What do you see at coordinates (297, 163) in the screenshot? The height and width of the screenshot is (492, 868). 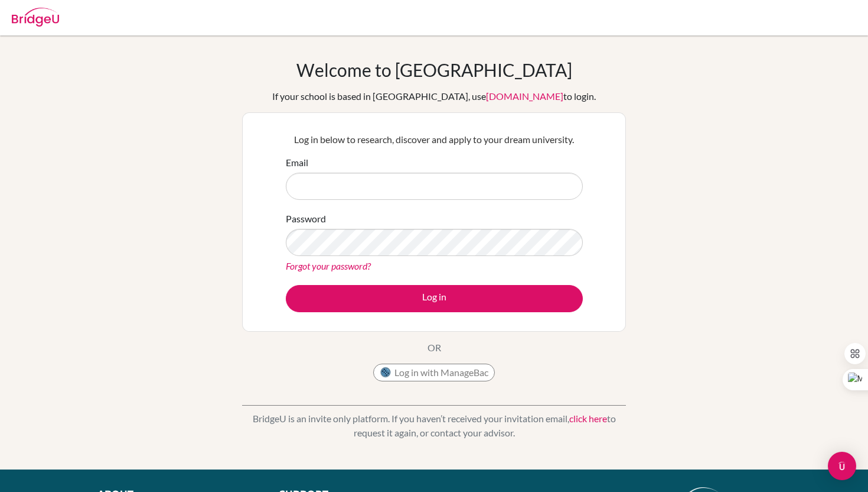 I see `label: Email` at bounding box center [297, 163].